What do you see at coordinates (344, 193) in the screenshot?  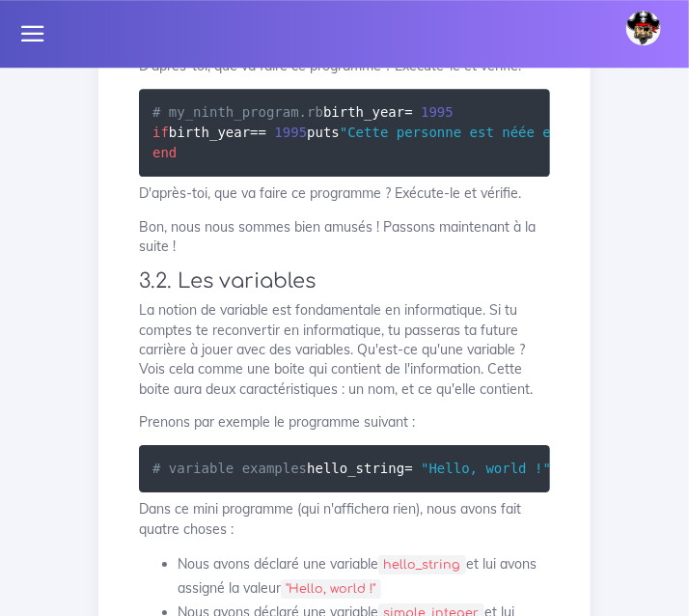 I see `p: D'après-toi, que va faire ce programme ? Exécute-le et vérifie.` at bounding box center [344, 193].